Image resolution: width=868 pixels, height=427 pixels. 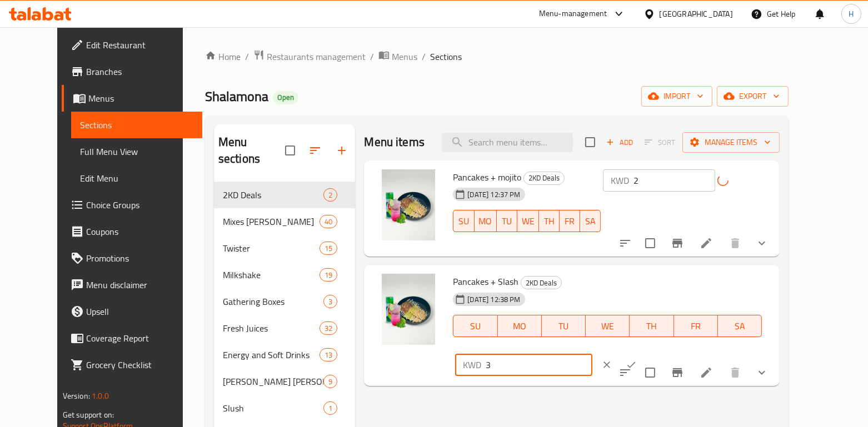 What do you see at coordinates (131, 339) in the screenshot?
I see `a: Coverage Report` at bounding box center [131, 339].